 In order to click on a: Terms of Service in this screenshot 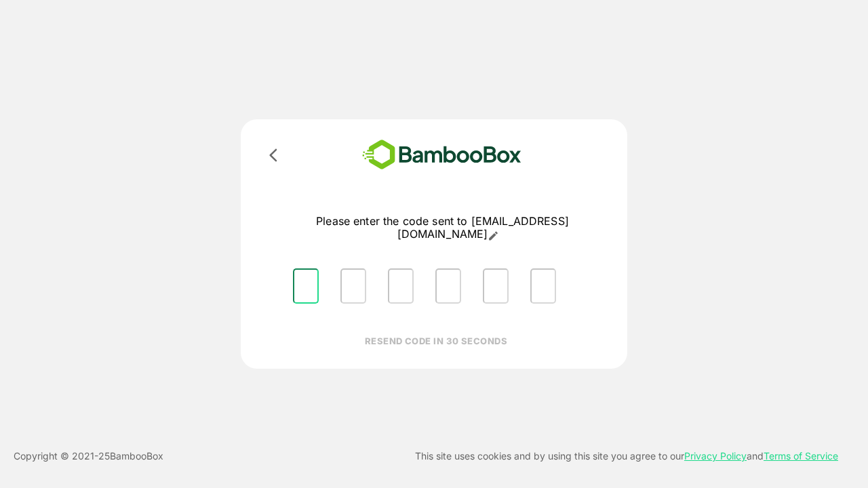, I will do `click(800, 455)`.